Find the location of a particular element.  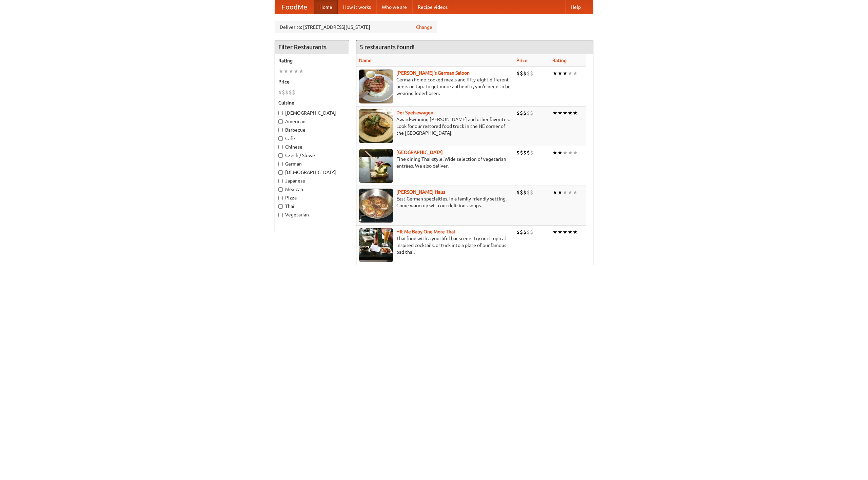

label: Pizza is located at coordinates (312, 198).